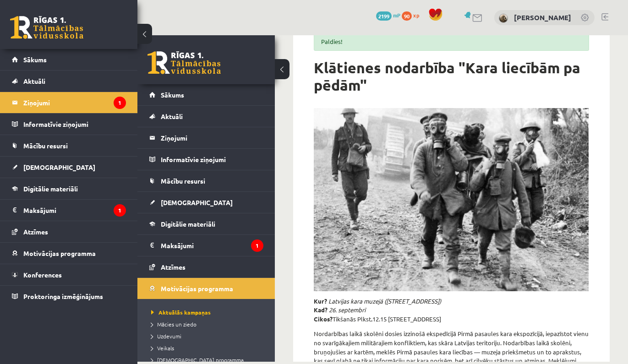 This screenshot has width=628, height=364. I want to click on strong: Kur?, so click(183, 266).